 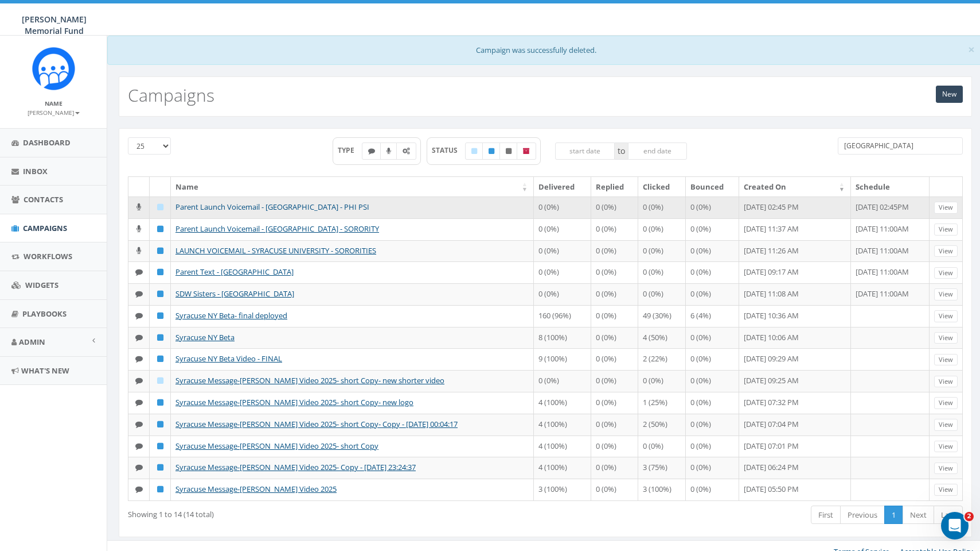 I want to click on input: start date, so click(x=585, y=151).